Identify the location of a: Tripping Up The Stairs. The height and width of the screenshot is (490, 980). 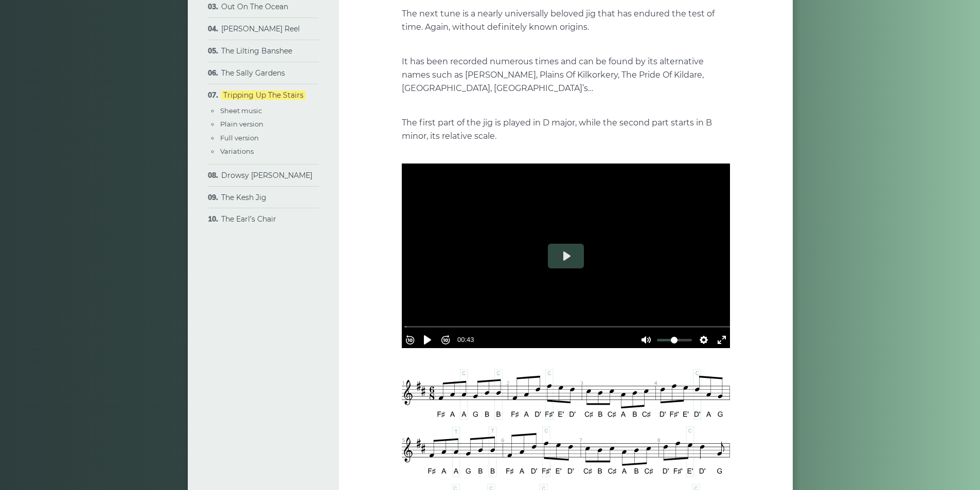
(264, 95).